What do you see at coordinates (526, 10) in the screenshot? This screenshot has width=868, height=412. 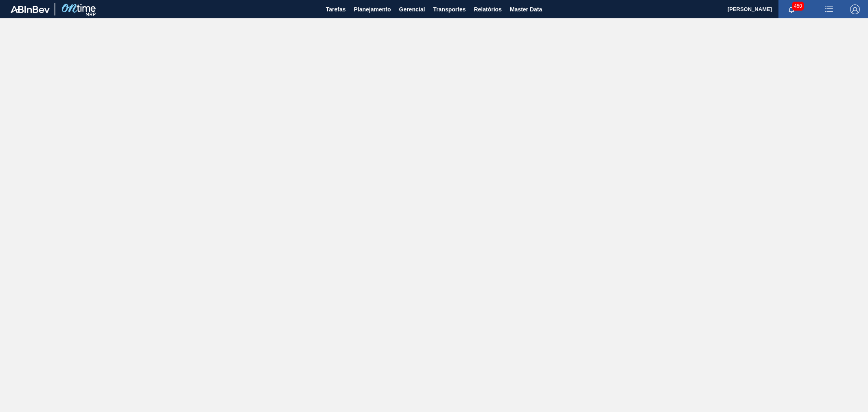 I see `span: Master Data` at bounding box center [526, 10].